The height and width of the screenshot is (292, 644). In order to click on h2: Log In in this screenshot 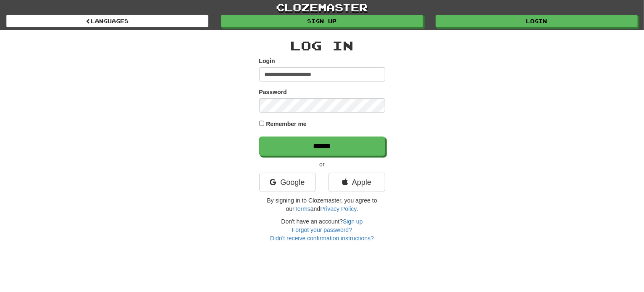, I will do `click(322, 45)`.